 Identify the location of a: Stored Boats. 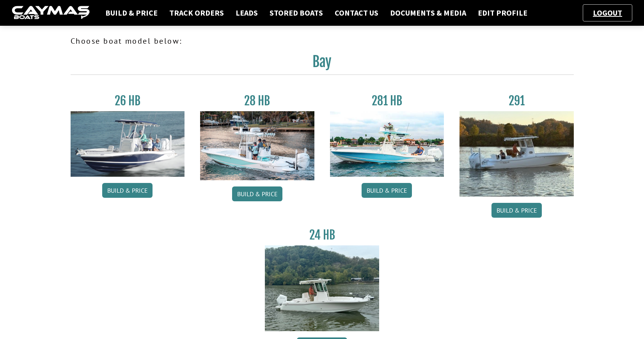
(296, 13).